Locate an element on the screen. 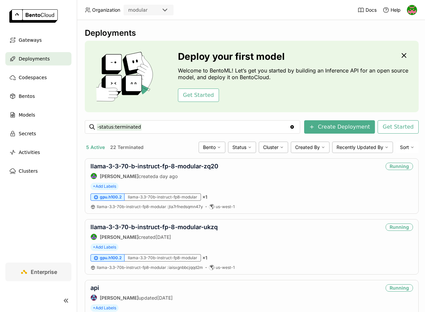 The width and height of the screenshot is (425, 312). span: Recently Updated By is located at coordinates (360, 147).